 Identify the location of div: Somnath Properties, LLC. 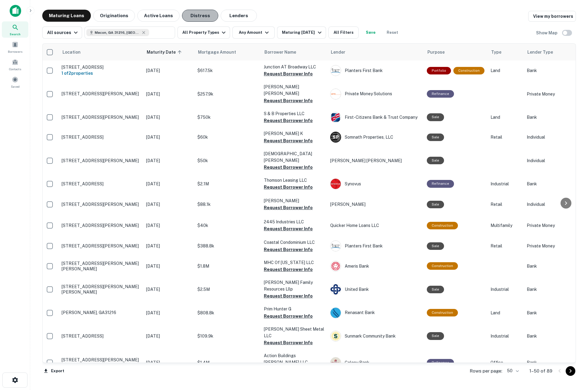
(375, 137).